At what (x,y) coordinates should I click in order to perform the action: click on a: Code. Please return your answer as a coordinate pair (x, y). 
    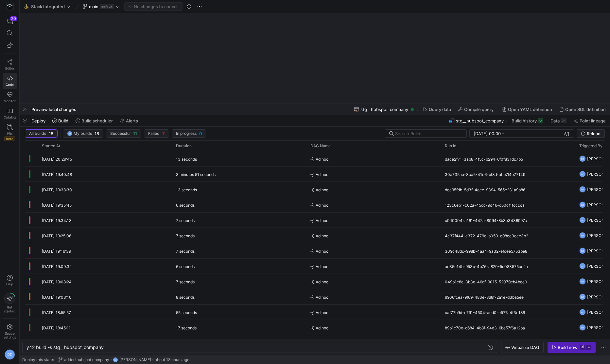
    Looking at the image, I should click on (10, 81).